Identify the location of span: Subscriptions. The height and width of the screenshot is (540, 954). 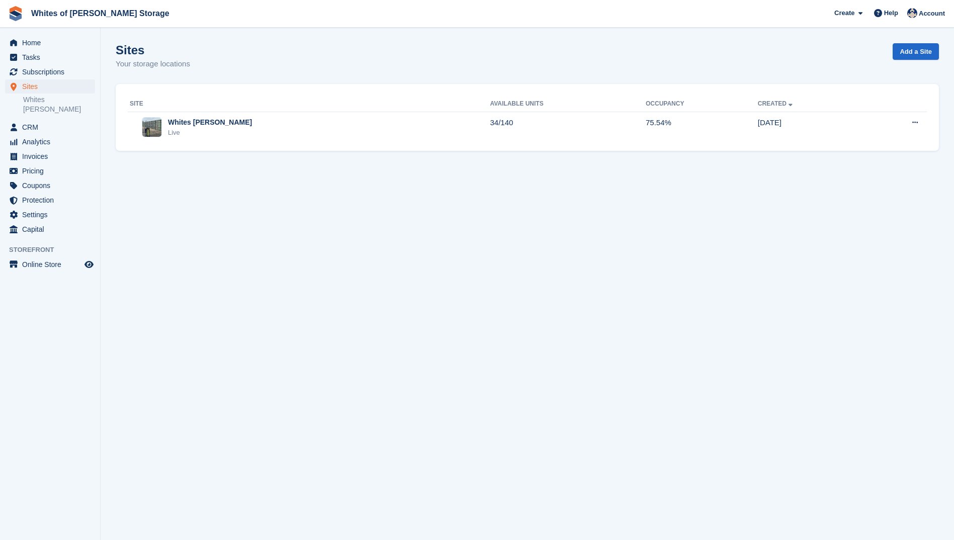
(52, 72).